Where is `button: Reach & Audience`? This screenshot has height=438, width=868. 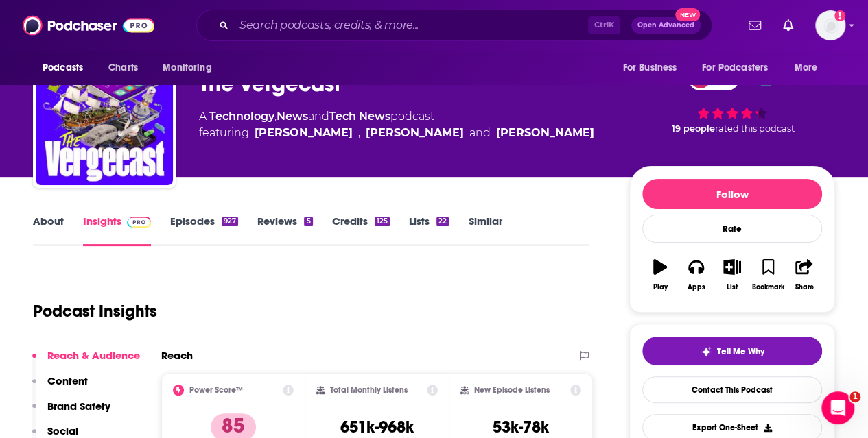
button: Reach & Audience is located at coordinates (86, 361).